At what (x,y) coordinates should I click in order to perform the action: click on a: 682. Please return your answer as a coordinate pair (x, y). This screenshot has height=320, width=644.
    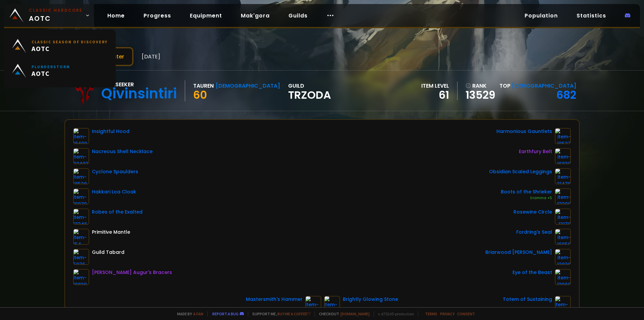
    Looking at the image, I should click on (566, 95).